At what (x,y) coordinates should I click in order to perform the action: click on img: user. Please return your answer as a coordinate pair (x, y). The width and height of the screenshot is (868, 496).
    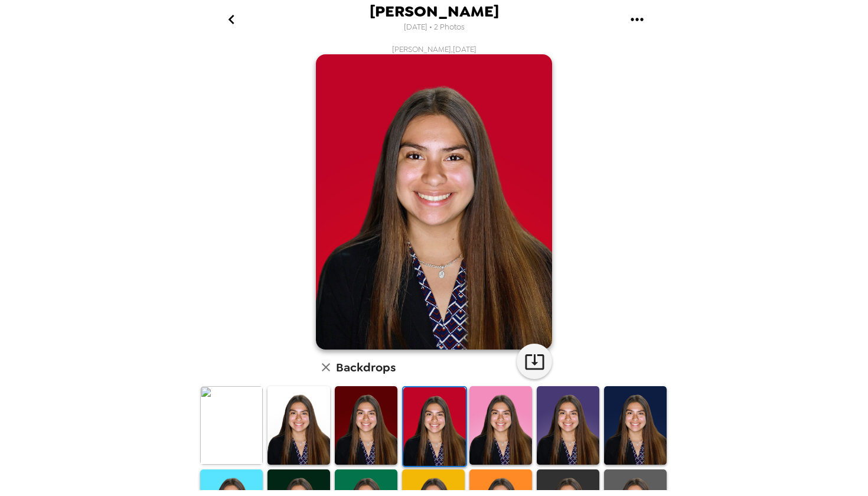
    Looking at the image, I should click on (434, 202).